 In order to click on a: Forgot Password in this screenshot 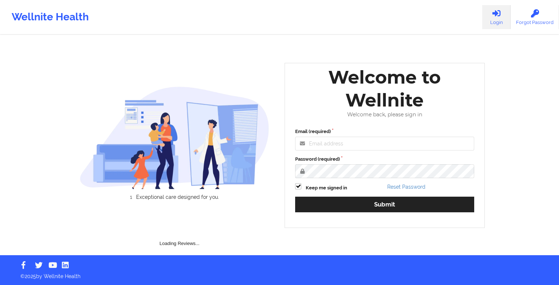, I will do `click(534, 17)`.